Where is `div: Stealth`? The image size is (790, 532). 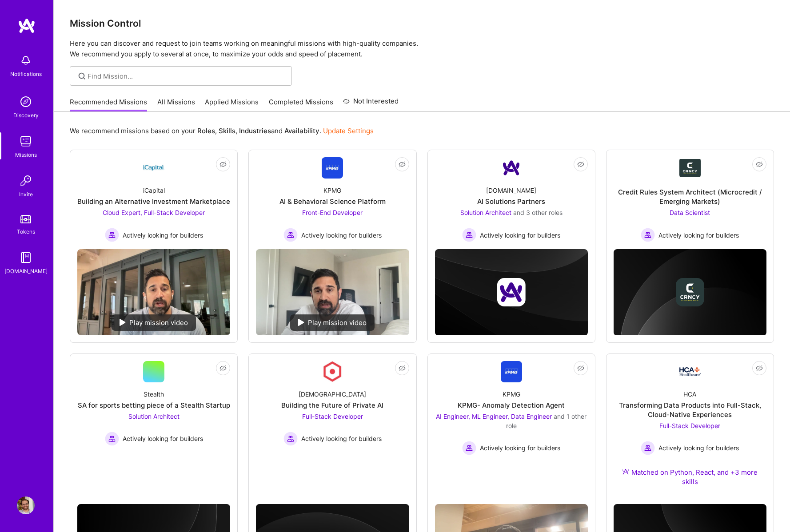 div: Stealth is located at coordinates (153, 394).